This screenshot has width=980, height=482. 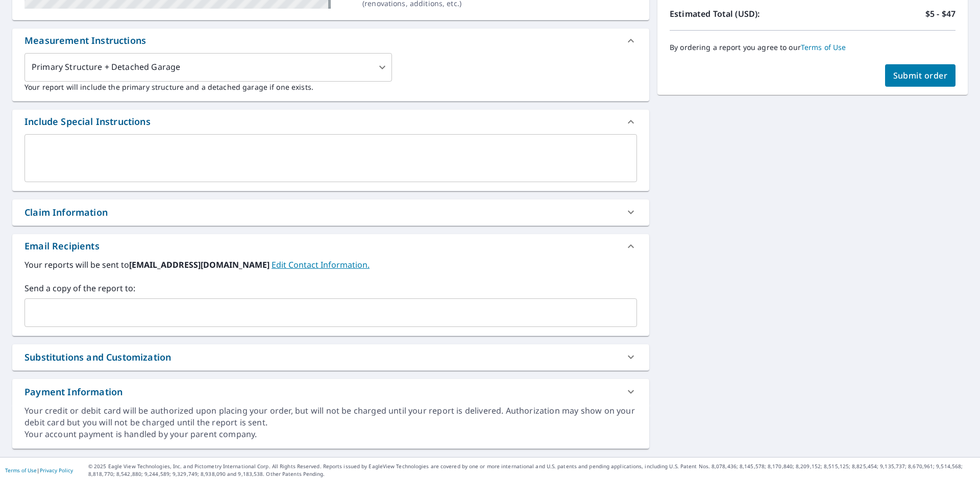 I want to click on div: Your credit or debit card will be authorized upon placing your order, but will not be charged unt..., so click(x=331, y=417).